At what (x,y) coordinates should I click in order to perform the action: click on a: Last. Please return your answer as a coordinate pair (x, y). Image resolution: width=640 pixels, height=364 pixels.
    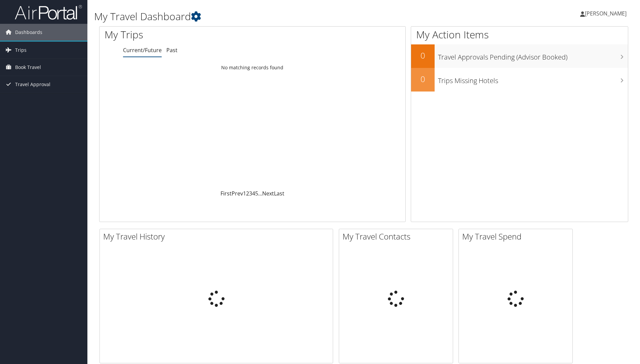
    Looking at the image, I should click on (279, 194).